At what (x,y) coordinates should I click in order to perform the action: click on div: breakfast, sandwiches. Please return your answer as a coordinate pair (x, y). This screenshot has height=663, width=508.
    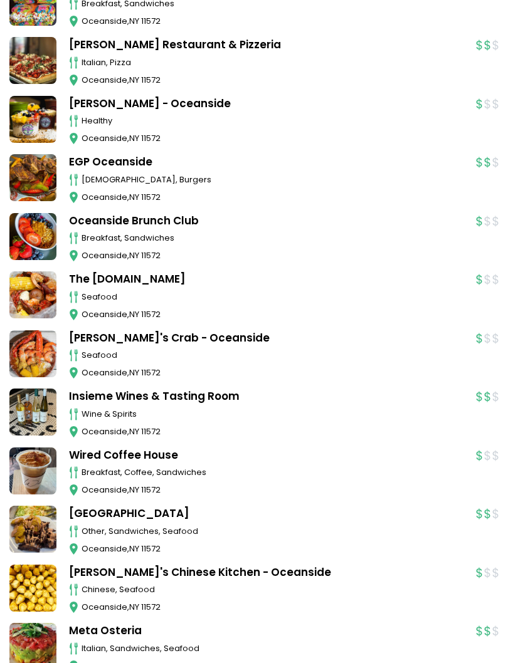
    Looking at the image, I should click on (272, 238).